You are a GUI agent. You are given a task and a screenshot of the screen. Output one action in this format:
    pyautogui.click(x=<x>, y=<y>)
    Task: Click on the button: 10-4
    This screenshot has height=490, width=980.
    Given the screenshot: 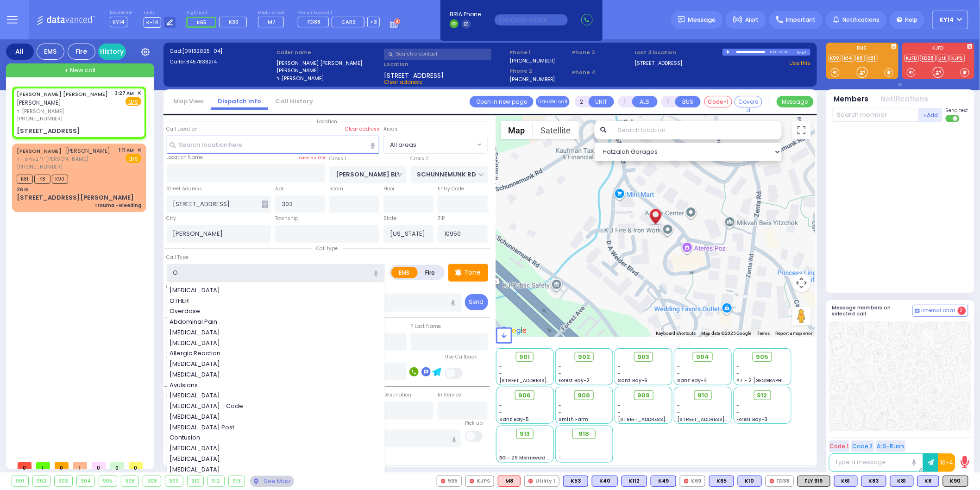 What is the action you would take?
    pyautogui.click(x=947, y=463)
    